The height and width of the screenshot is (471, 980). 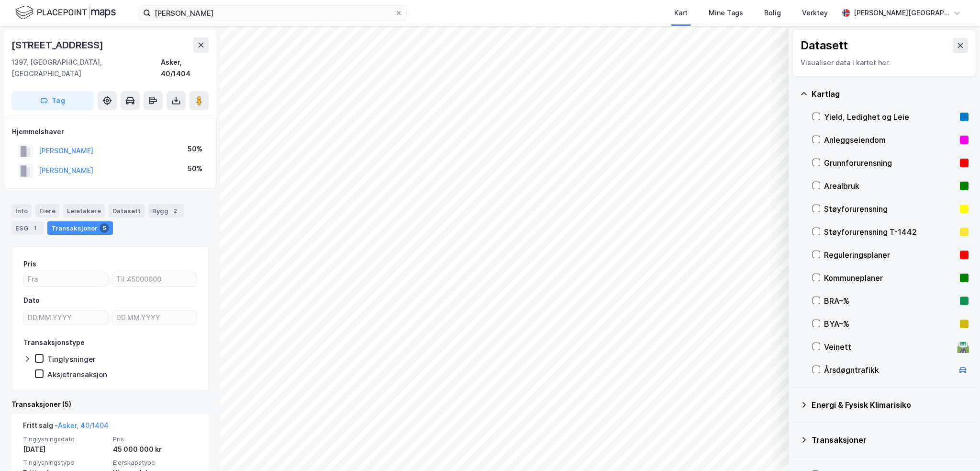 What do you see at coordinates (77, 374) in the screenshot?
I see `div: Aksjetransaksjon` at bounding box center [77, 374].